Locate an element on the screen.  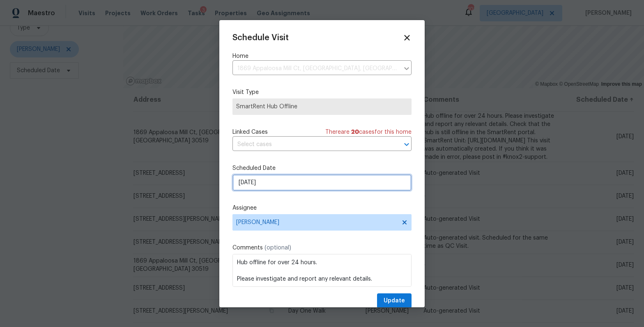
label: Home is located at coordinates (322, 56).